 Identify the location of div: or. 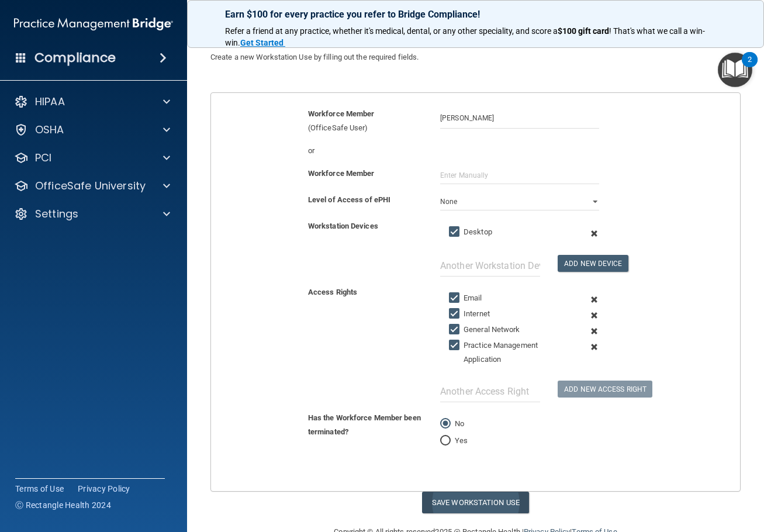
(365, 151).